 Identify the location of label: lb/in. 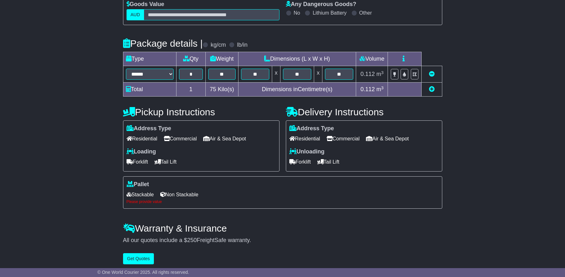
(242, 45).